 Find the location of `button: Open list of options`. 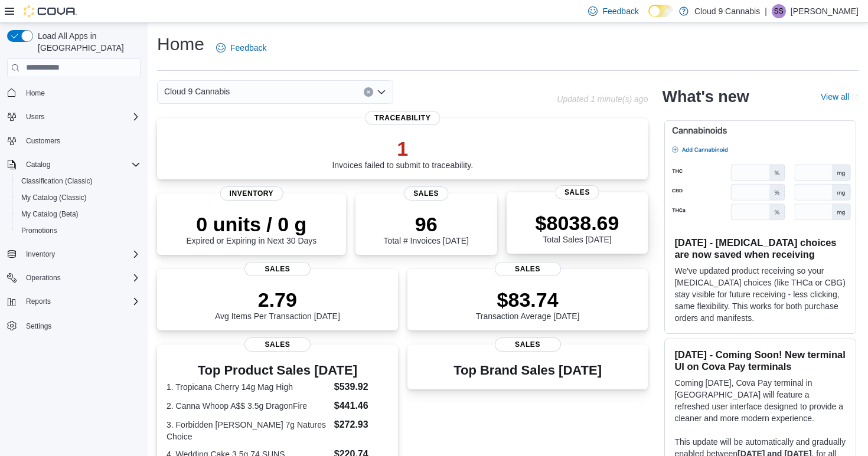

button: Open list of options is located at coordinates (381, 92).